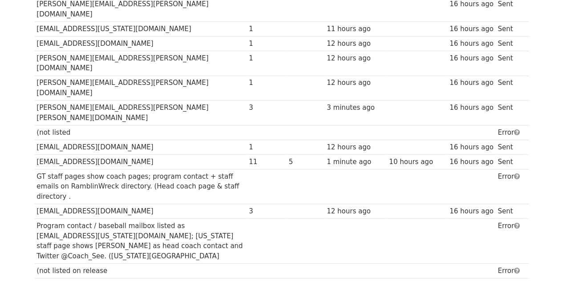  I want to click on div: 1 minute ago, so click(355, 162).